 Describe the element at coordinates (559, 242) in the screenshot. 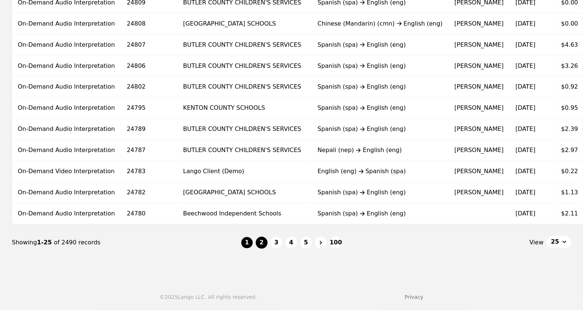

I see `button: 25` at that location.